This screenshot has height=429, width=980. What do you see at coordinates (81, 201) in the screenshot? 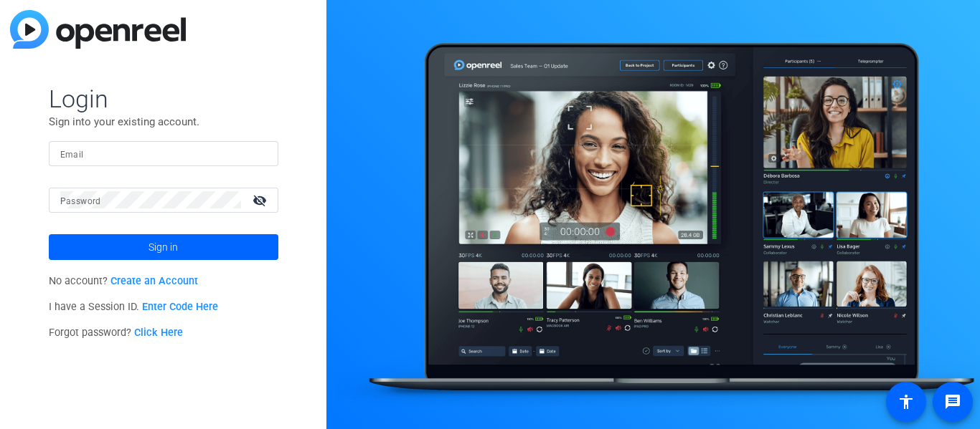
I see `mat-label: Password` at bounding box center [81, 201].